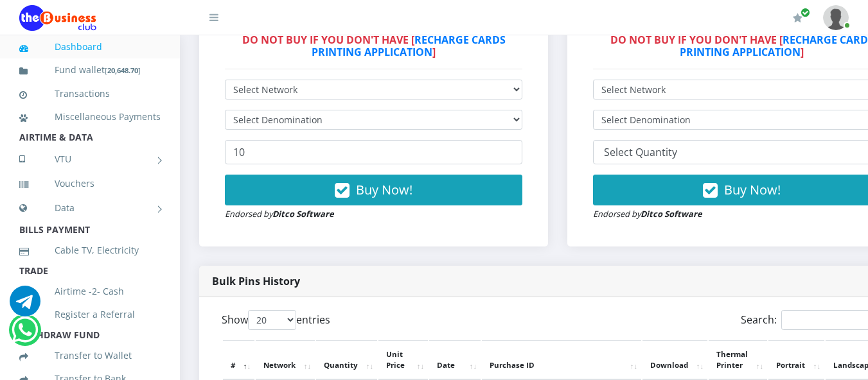 This screenshot has height=380, width=868. Describe the element at coordinates (90, 117) in the screenshot. I see `a: Miscellaneous Payments` at that location.